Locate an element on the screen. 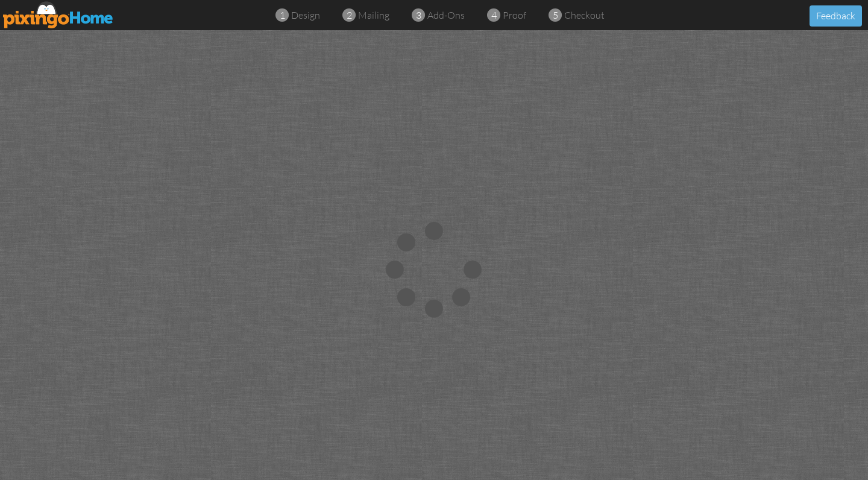 The image size is (868, 480). span: proof is located at coordinates (514, 15).